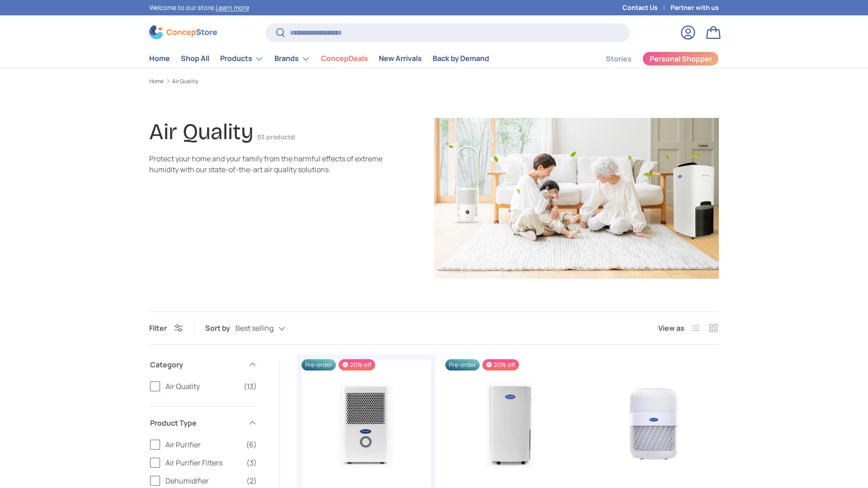  What do you see at coordinates (199, 7) in the screenshot?
I see `p: Welcome to our store.` at bounding box center [199, 7].